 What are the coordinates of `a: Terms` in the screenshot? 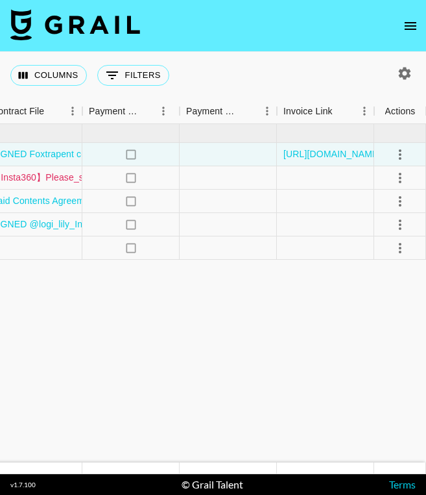 It's located at (402, 484).